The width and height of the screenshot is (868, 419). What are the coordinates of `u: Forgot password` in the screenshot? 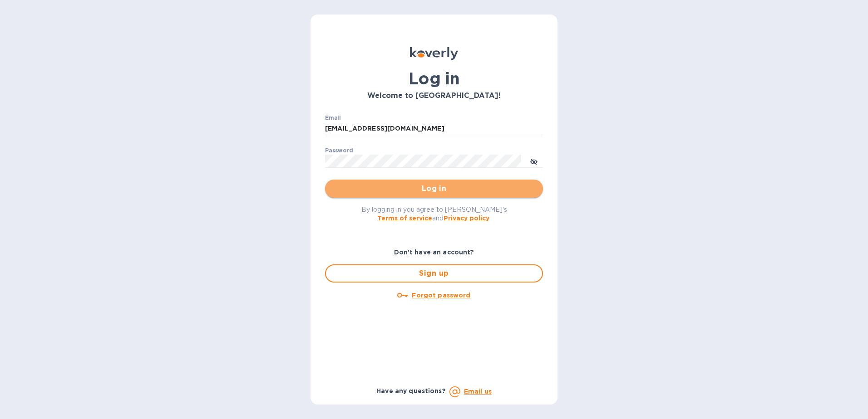 It's located at (441, 295).